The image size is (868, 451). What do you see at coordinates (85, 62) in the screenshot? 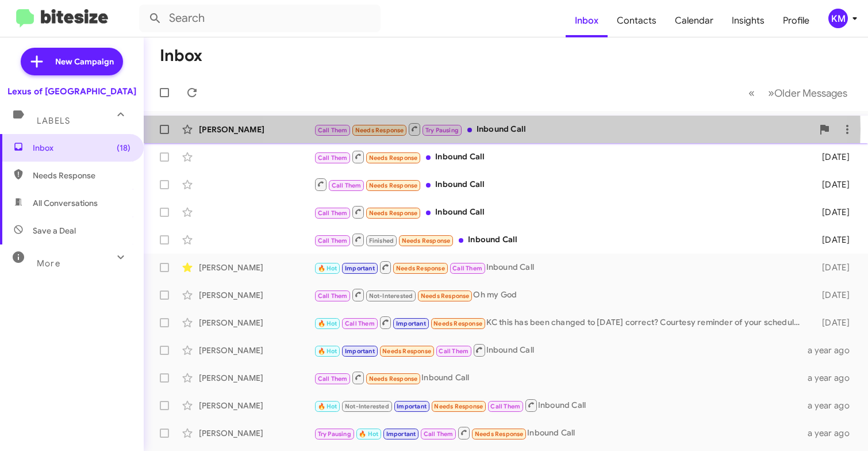
I see `span: New Campaign` at bounding box center [85, 62].